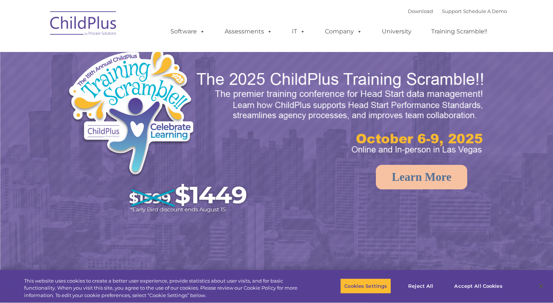  What do you see at coordinates (299, 32) in the screenshot?
I see `a: IT` at bounding box center [299, 32].